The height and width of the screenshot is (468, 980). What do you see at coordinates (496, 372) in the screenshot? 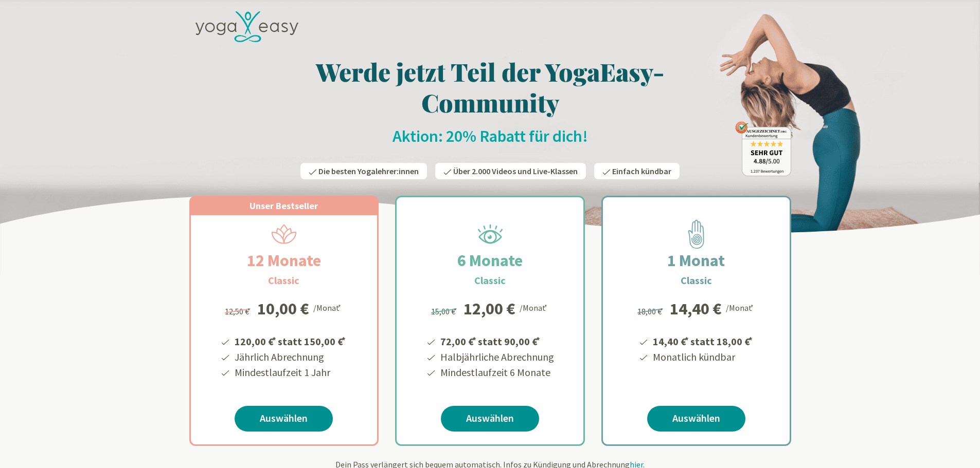
I see `li: Mindestlaufzeit 6 Monate` at bounding box center [496, 372].